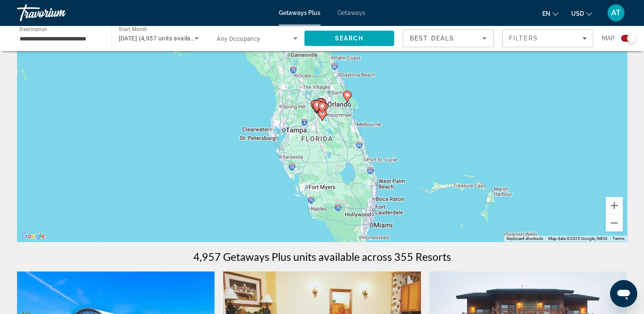  I want to click on button: Zoom in, so click(614, 205).